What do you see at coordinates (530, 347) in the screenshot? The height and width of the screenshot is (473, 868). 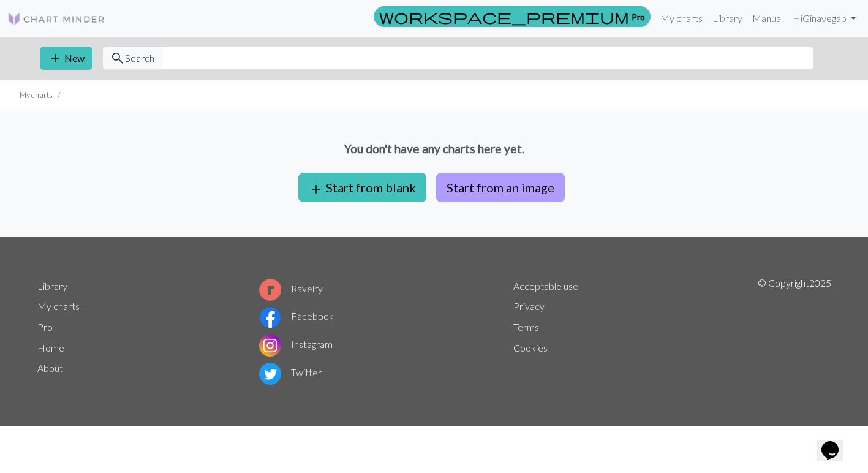 I see `a: Cookies` at bounding box center [530, 347].